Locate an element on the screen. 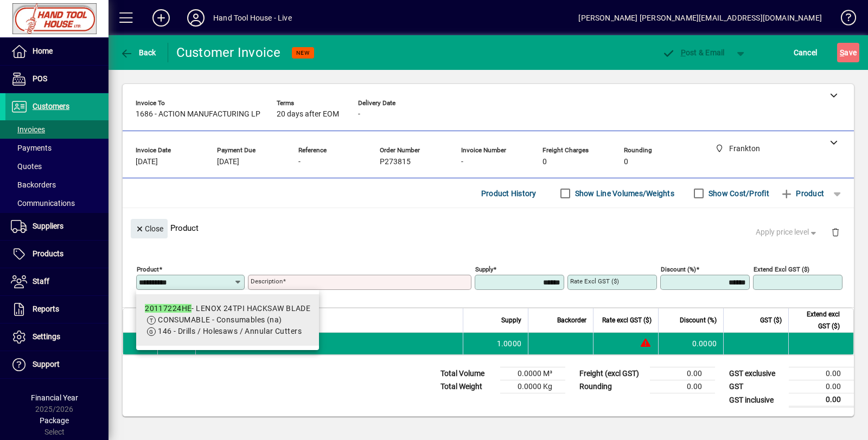 The height and width of the screenshot is (440, 868). span: Close is located at coordinates (149, 229).